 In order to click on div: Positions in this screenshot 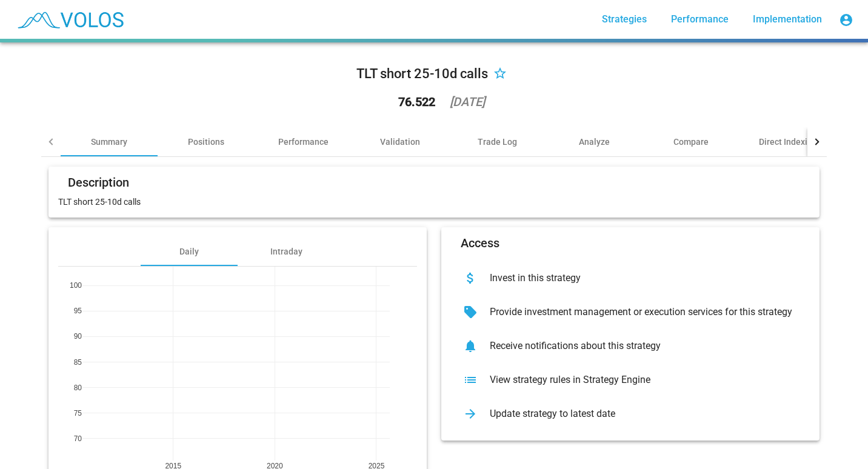, I will do `click(206, 142)`.